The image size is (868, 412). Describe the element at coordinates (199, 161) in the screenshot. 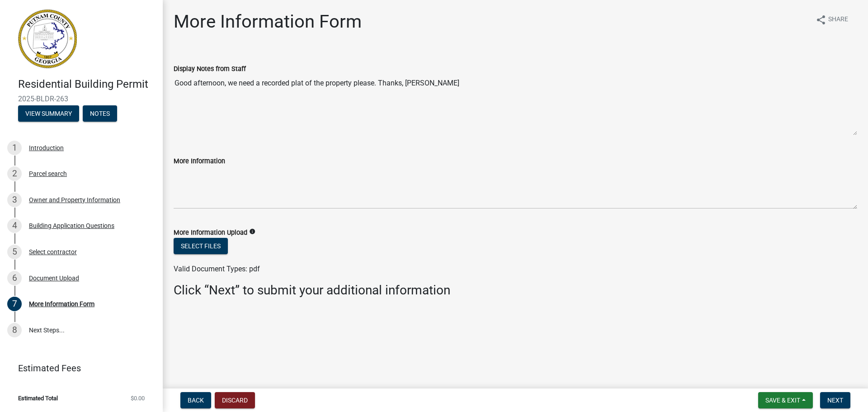

I see `label: More Information` at that location.